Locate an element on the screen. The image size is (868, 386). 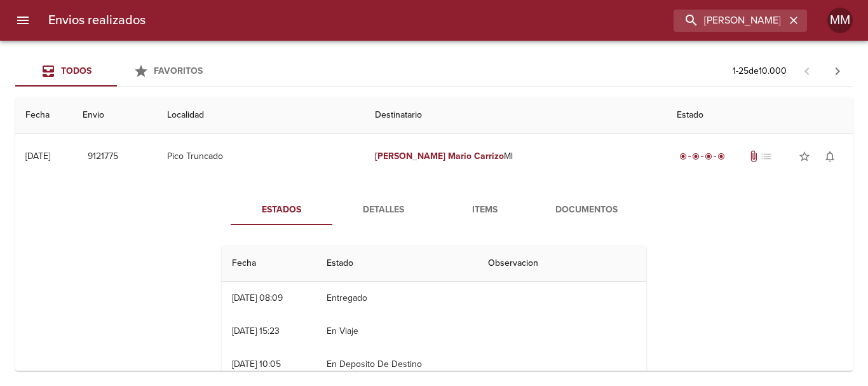
input: buscar is located at coordinates (730, 20).